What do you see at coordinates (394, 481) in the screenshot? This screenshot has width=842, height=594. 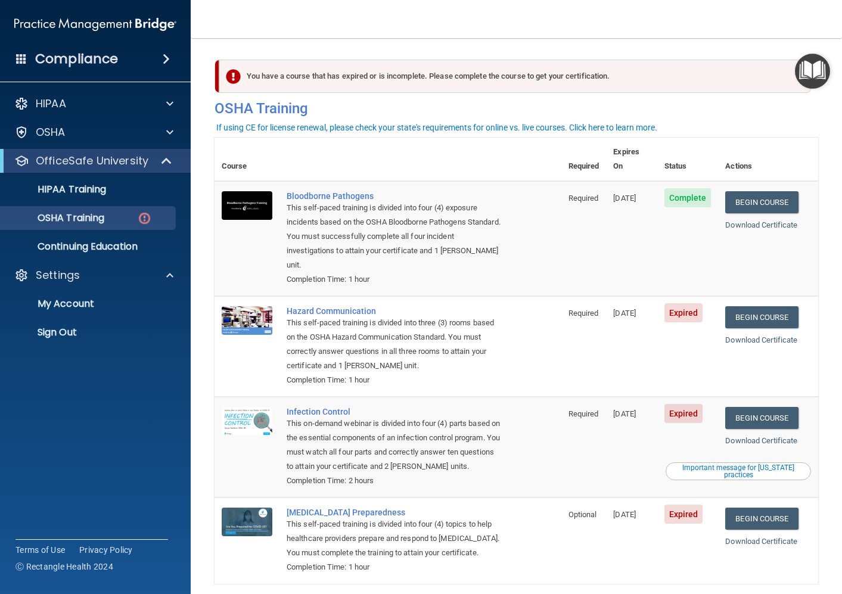 I see `div: Completion Time: 2 hours` at bounding box center [394, 481].